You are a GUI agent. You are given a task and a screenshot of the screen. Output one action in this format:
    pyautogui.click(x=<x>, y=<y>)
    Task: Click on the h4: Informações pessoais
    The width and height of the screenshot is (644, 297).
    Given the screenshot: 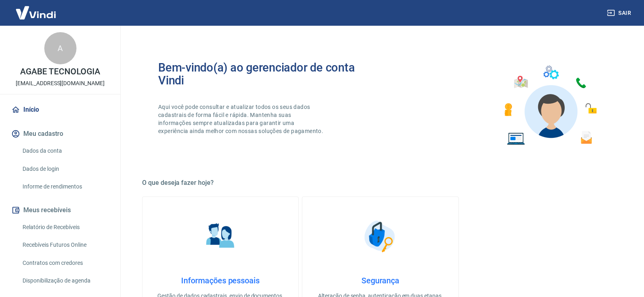 What is the action you would take?
    pyautogui.click(x=220, y=281)
    